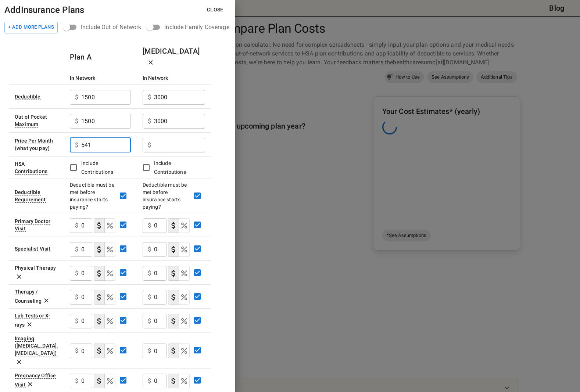  I want to click on h6: Plan A, so click(80, 57).